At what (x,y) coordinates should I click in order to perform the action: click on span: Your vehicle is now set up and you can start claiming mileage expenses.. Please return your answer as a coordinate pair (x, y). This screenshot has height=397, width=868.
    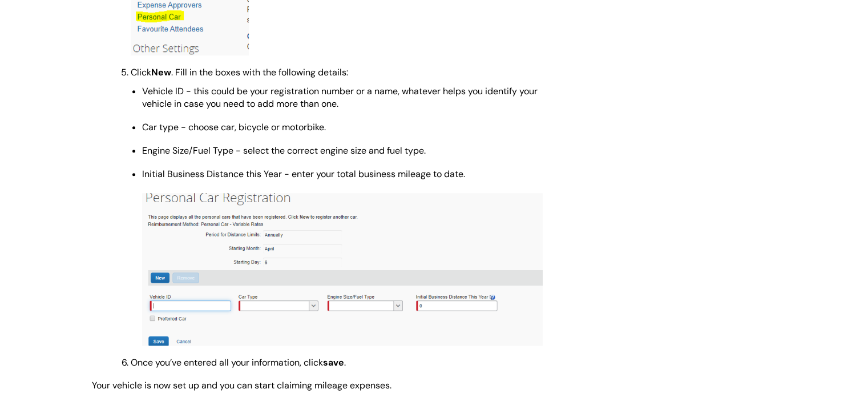
    Looking at the image, I should click on (241, 385).